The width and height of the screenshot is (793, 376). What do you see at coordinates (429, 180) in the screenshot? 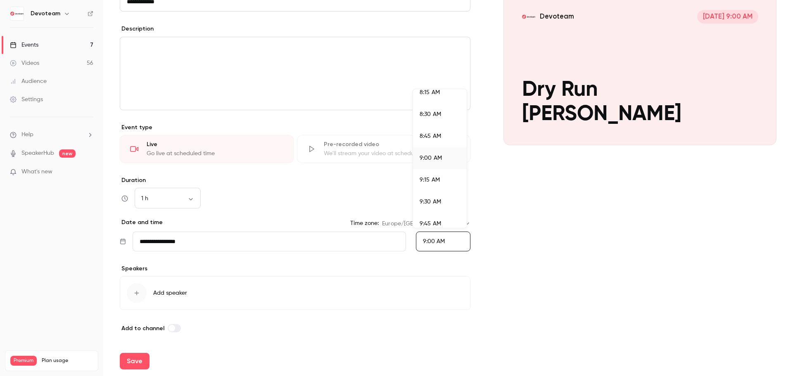
I see `span: 9:15 AM` at bounding box center [429, 180].